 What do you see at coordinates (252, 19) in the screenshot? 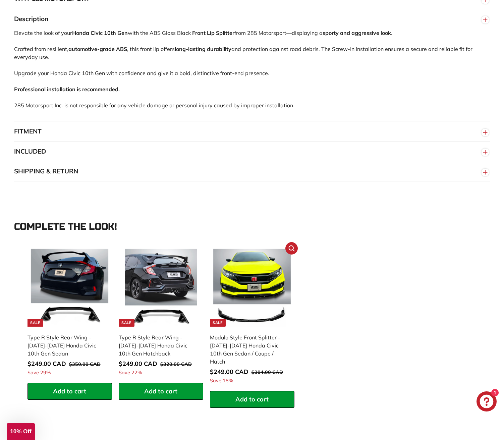
I see `button: Description` at bounding box center [252, 19].